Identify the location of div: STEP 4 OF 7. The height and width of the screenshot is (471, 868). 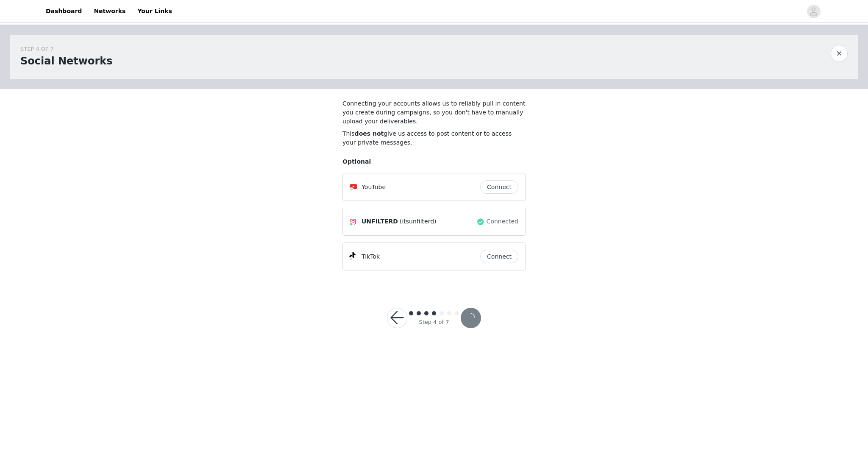
(67, 49).